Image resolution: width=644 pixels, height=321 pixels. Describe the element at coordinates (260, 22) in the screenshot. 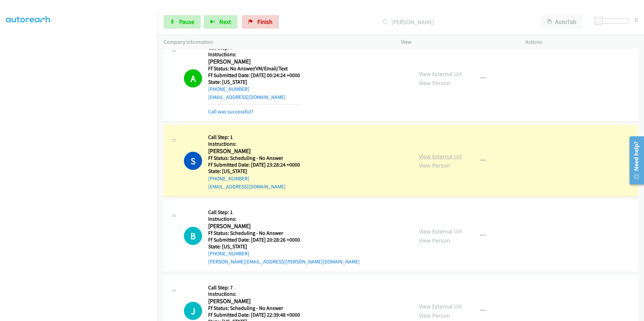

I see `a: Finish` at that location.